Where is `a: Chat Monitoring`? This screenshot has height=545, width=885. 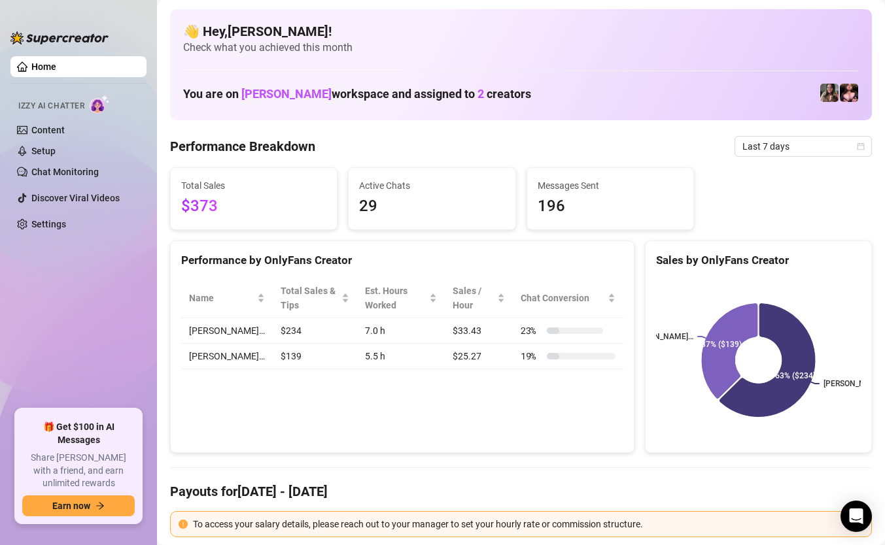
a: Chat Monitoring is located at coordinates (65, 172).